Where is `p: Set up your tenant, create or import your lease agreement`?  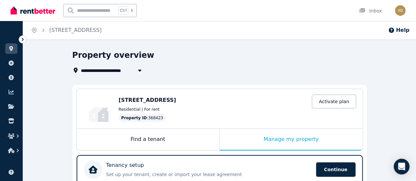
p: Set up your tenant, create or import your lease agreement is located at coordinates (209, 175).